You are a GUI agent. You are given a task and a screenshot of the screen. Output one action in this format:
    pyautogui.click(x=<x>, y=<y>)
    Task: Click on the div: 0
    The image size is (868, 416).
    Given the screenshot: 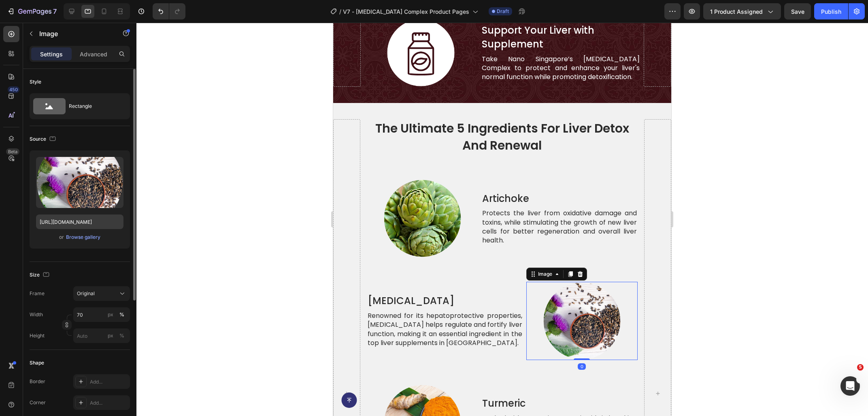 What is the action you would take?
    pyautogui.click(x=249, y=343)
    